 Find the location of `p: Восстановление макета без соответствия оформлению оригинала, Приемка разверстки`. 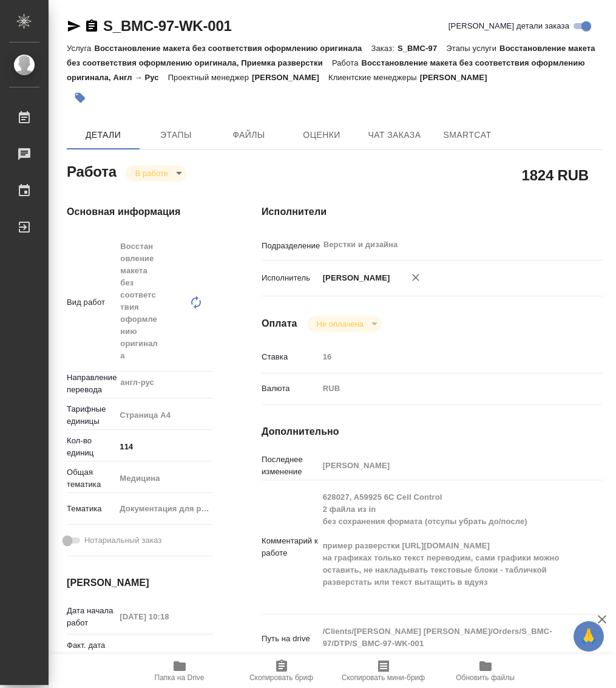

p: Восстановление макета без соответствия оформлению оригинала, Приемка разверстки is located at coordinates (331, 55).